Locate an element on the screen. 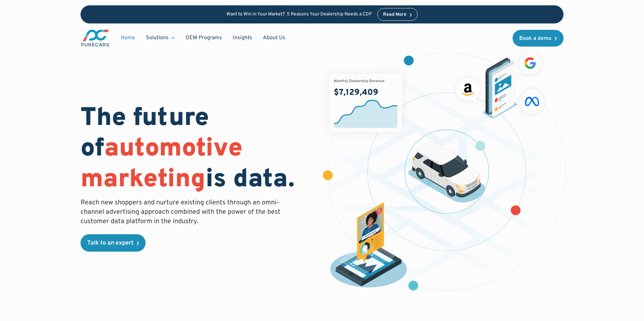  h1: The future of is data. is located at coordinates (197, 149).